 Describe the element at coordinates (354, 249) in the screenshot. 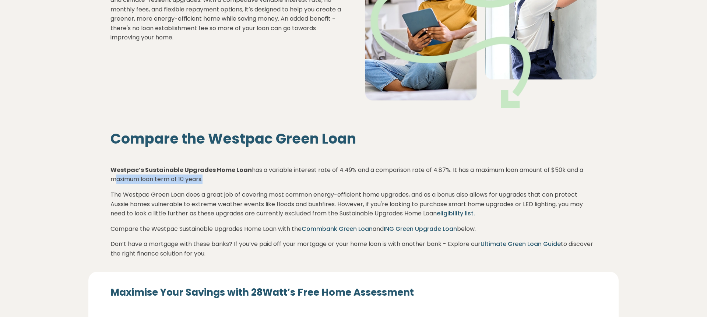

I see `p: Don’t have a mortgage with these banks? If you’ve paid off your mortgage or your home loan is wit...` at that location.